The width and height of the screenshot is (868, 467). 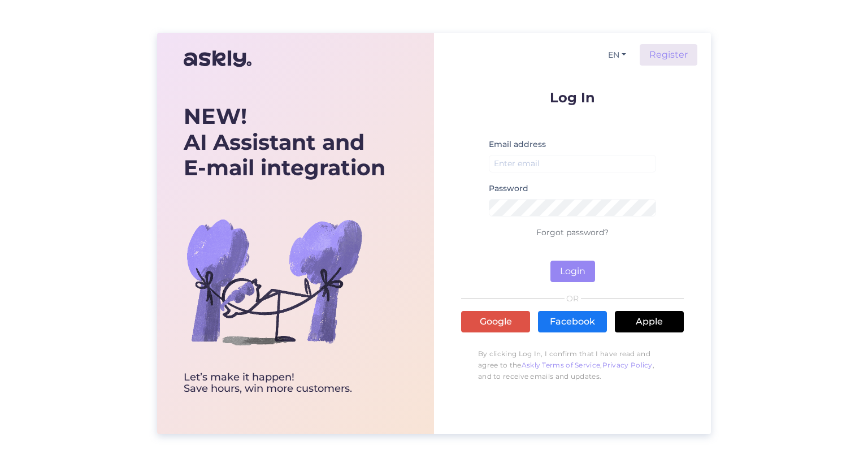 I want to click on p: Log In, so click(x=573, y=98).